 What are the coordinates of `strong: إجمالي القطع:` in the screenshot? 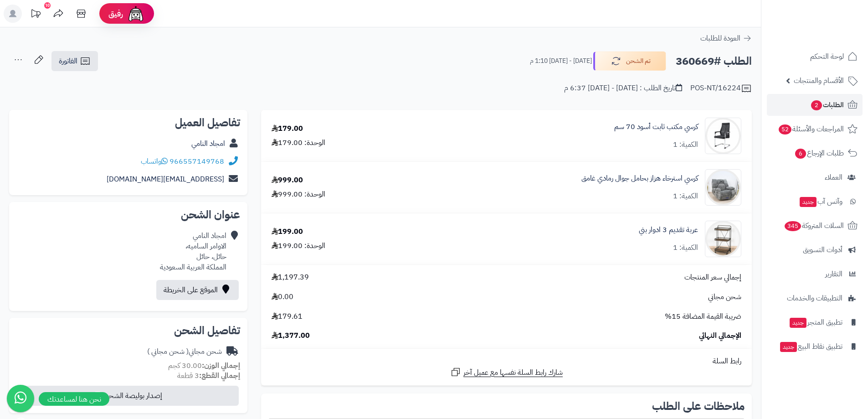 It's located at (219, 375).